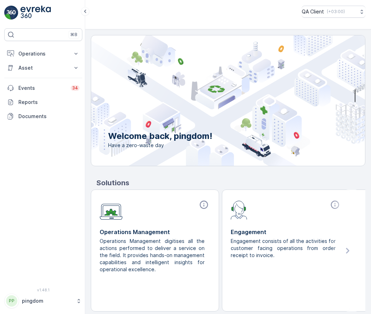 Image resolution: width=371 pixels, height=314 pixels. What do you see at coordinates (43, 68) in the screenshot?
I see `button: Asset` at bounding box center [43, 68].